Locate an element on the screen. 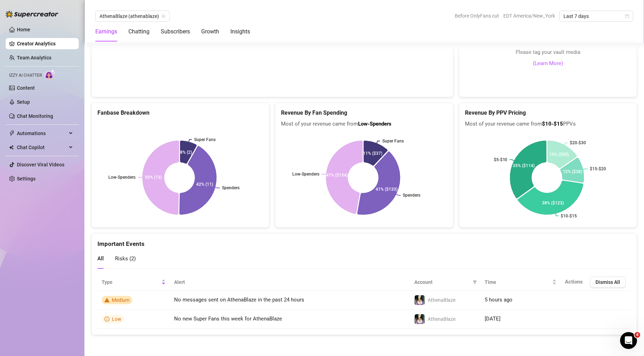  span: EDT America/New_York is located at coordinates (529, 16).